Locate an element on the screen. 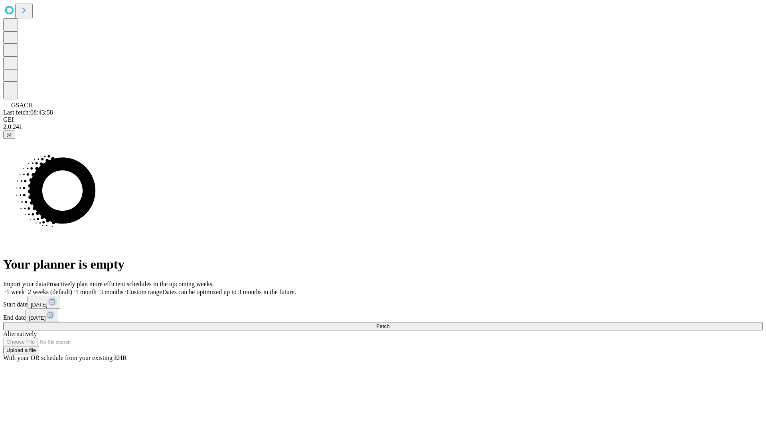 The image size is (766, 431). span: Fetch is located at coordinates (383, 326).